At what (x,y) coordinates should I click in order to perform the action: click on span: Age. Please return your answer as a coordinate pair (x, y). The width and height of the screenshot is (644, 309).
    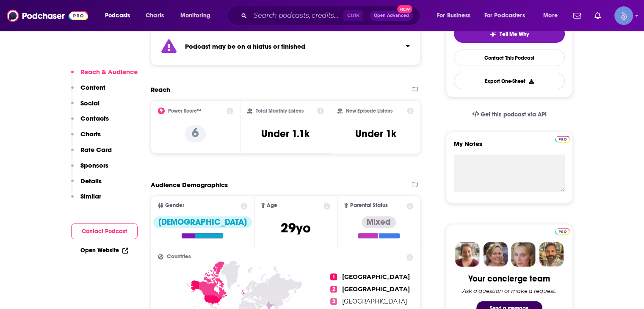
    Looking at the image, I should click on (272, 205).